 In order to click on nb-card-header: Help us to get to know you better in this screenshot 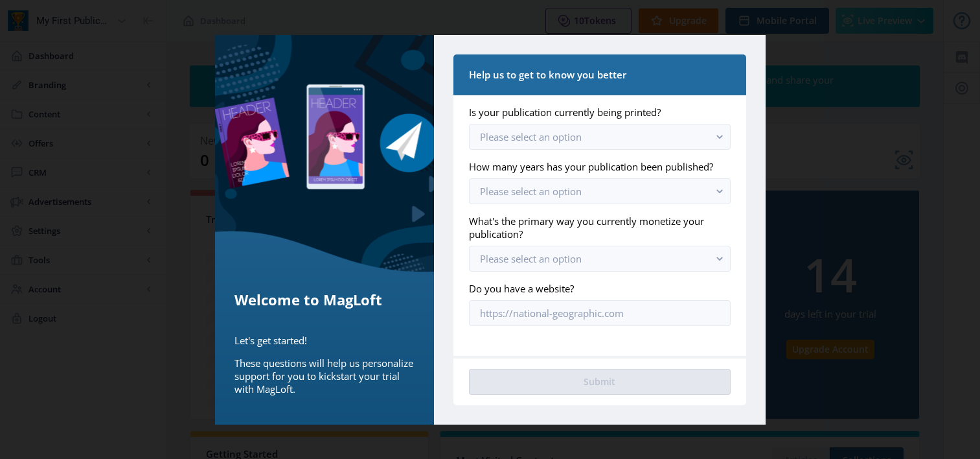, I will do `click(599, 75)`.